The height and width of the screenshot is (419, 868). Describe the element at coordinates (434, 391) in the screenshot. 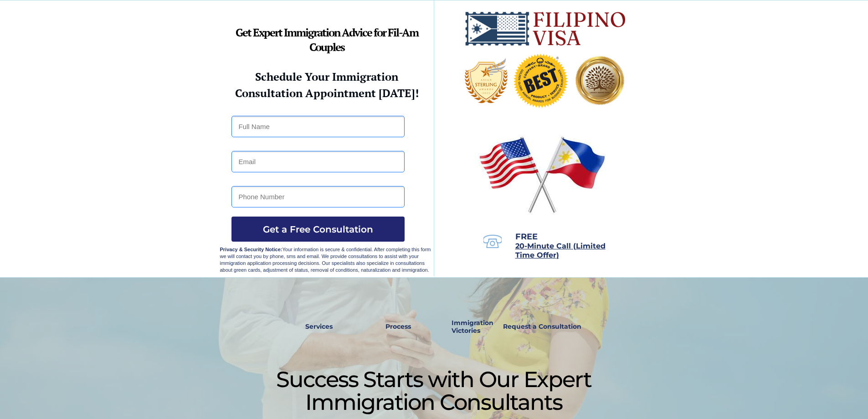

I see `span: Success Starts with Our Expert Immigration Consultants` at that location.